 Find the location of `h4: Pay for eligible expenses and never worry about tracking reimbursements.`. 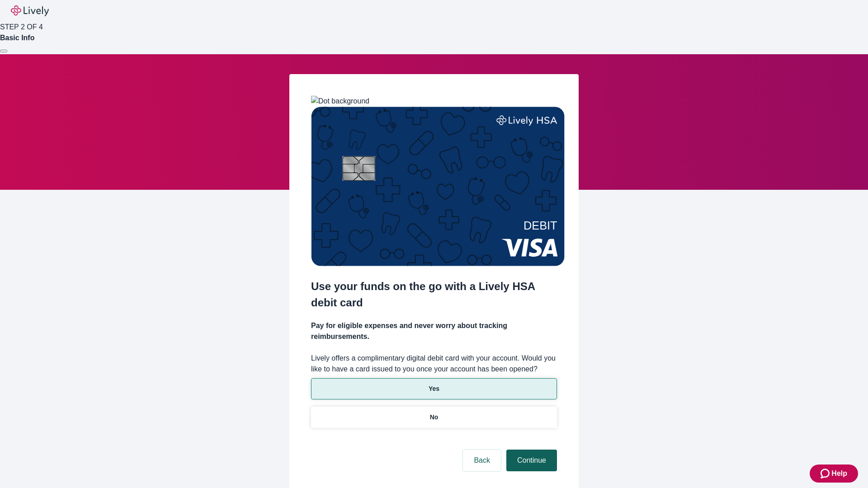

h4: Pay for eligible expenses and never worry about tracking reimbursements. is located at coordinates (434, 332).